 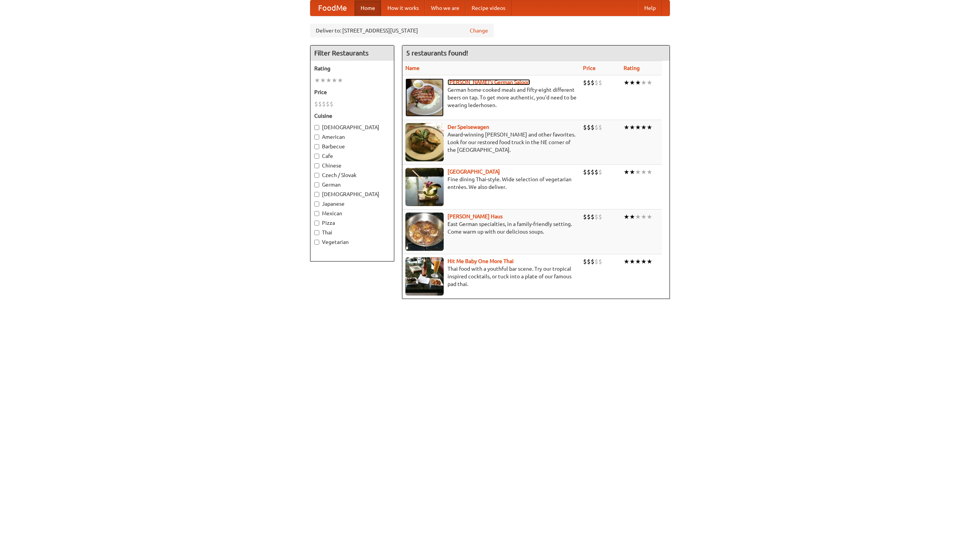 I want to click on input: Pizza, so click(x=317, y=223).